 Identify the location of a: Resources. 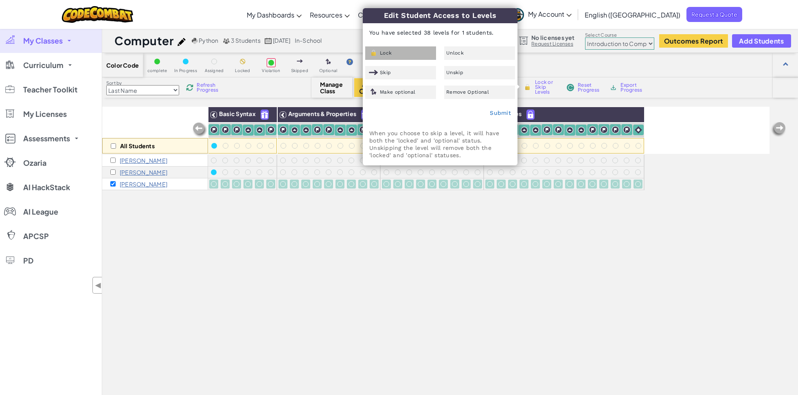
(330, 15).